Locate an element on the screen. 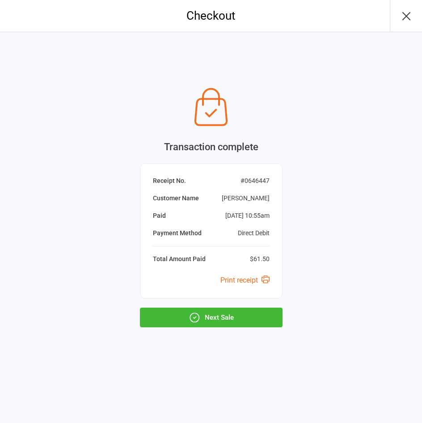  div: $61.50 is located at coordinates (260, 259).